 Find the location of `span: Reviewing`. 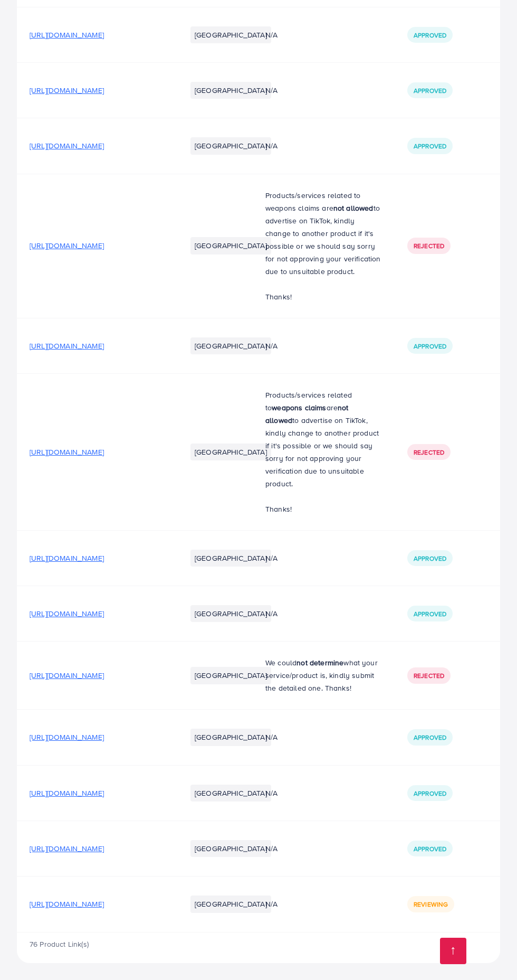

span: Reviewing is located at coordinates (430, 904).